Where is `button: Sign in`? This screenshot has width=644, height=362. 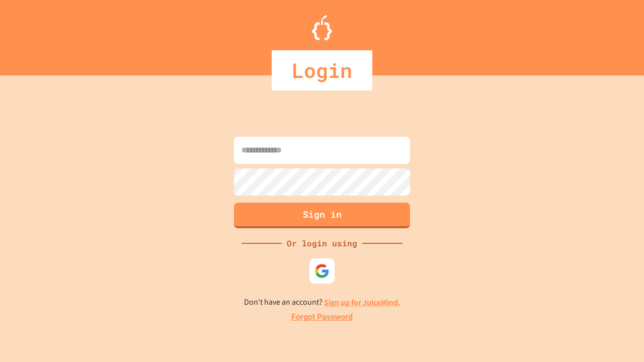 button: Sign in is located at coordinates (322, 215).